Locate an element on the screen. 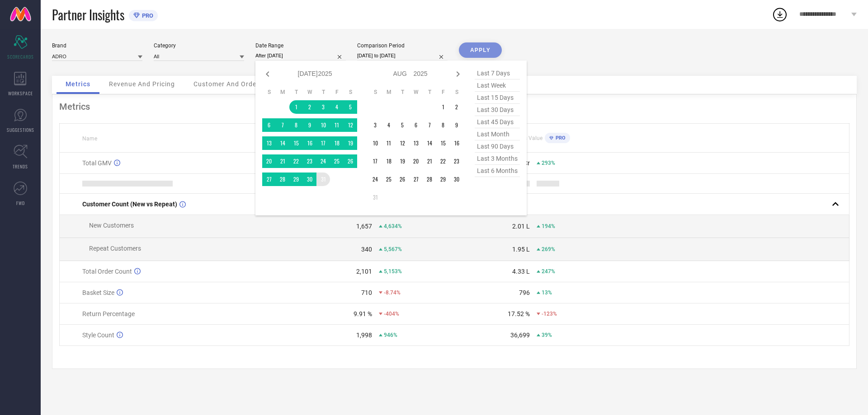  td: Sat Jul 26 2025 is located at coordinates (350, 161).